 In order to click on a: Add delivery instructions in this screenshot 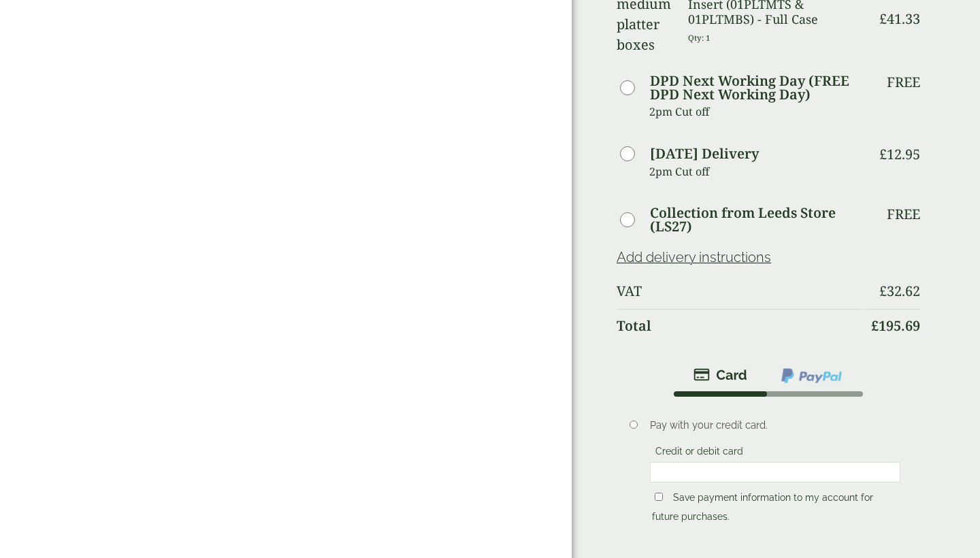, I will do `click(693, 257)`.